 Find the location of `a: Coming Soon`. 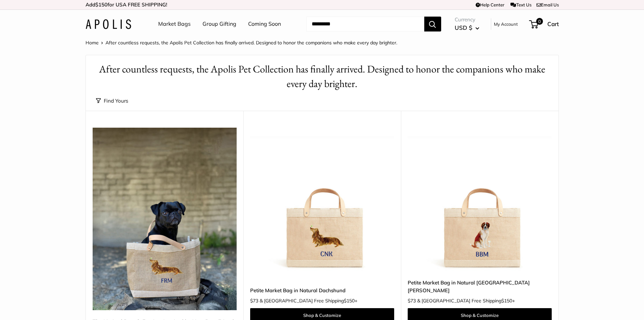

a: Coming Soon is located at coordinates (264, 24).